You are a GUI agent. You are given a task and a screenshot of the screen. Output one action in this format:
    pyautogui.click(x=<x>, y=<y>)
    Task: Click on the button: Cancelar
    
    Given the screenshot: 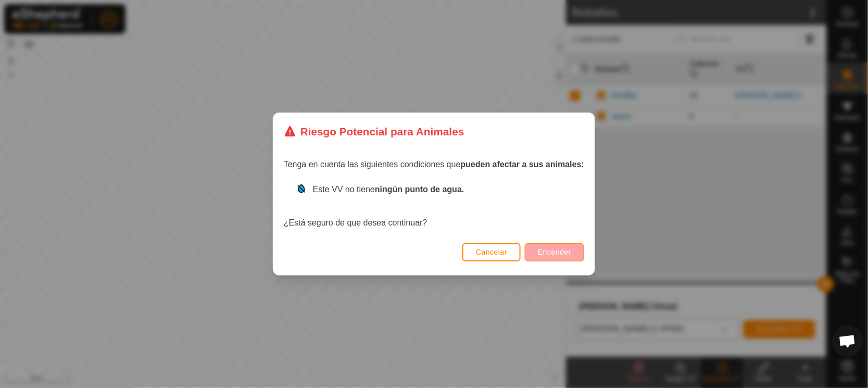 What is the action you would take?
    pyautogui.click(x=492, y=252)
    